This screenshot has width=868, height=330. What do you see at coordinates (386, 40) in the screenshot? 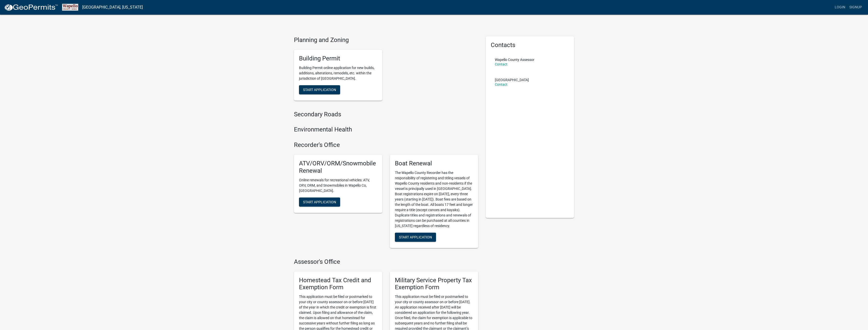
I see `h4: Planning and Zoning` at bounding box center [386, 40].